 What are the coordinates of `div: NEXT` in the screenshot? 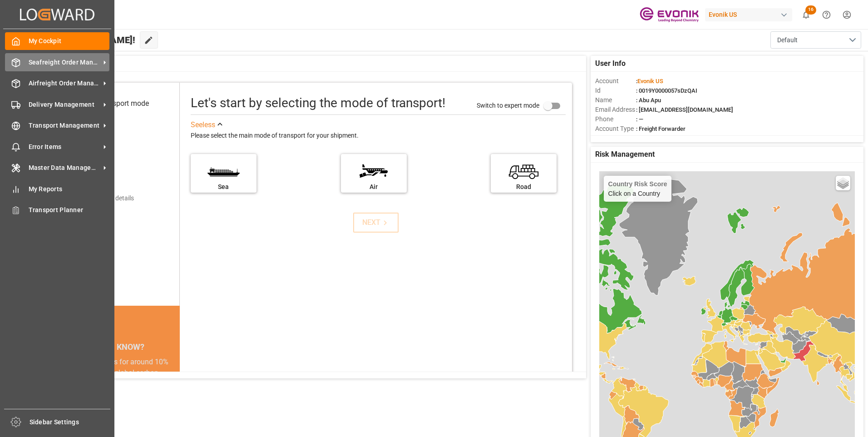 It's located at (376, 223).